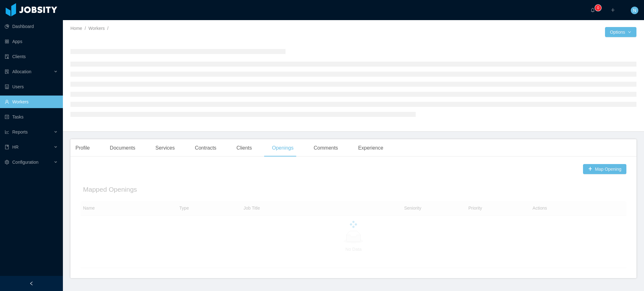 The height and width of the screenshot is (291, 644). Describe the element at coordinates (283, 148) in the screenshot. I see `div: Openings` at that location.